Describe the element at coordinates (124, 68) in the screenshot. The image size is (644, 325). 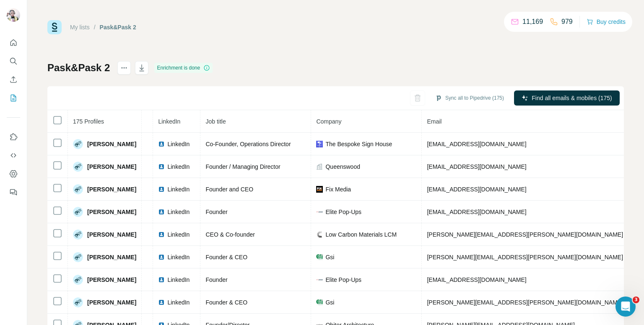
I see `button: actions` at that location.